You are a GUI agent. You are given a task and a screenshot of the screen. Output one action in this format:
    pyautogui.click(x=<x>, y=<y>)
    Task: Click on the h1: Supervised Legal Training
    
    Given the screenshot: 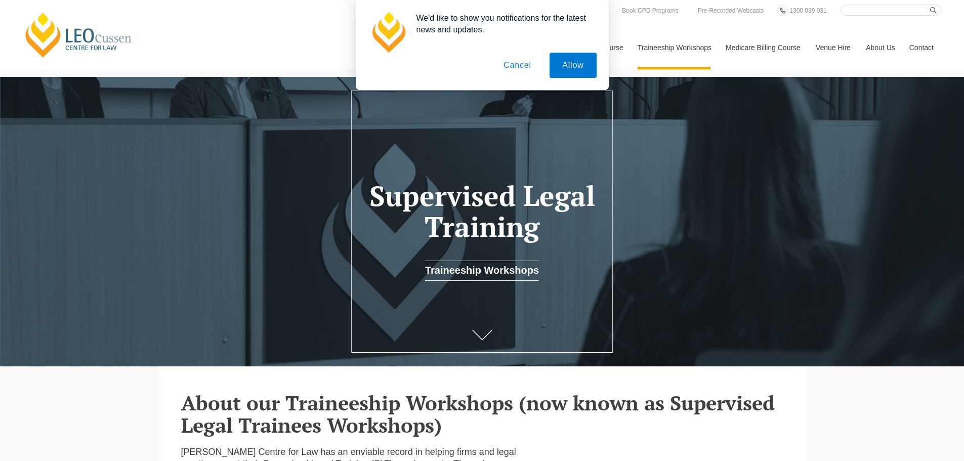 What is the action you would take?
    pyautogui.click(x=482, y=211)
    